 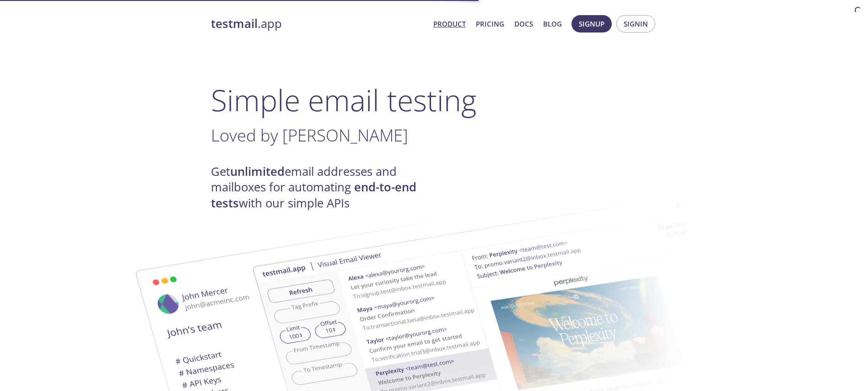 I want to click on strong: end-to-end tests, so click(x=313, y=195).